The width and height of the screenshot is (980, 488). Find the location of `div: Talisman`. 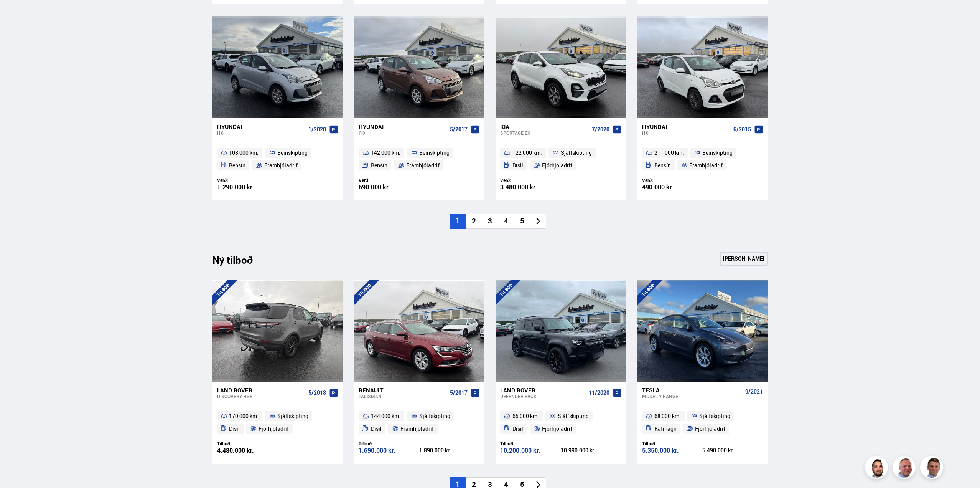

div: Talisman is located at coordinates (403, 396).